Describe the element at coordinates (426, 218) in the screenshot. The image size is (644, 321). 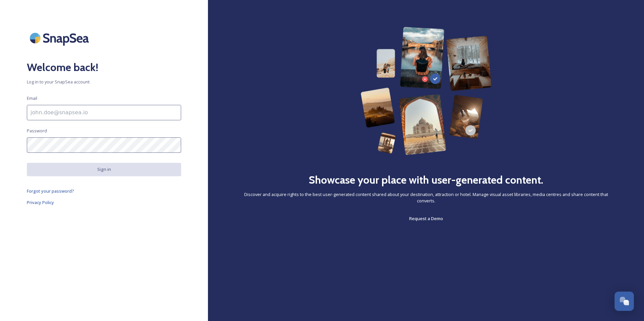
I see `span: Request a Demo` at that location.